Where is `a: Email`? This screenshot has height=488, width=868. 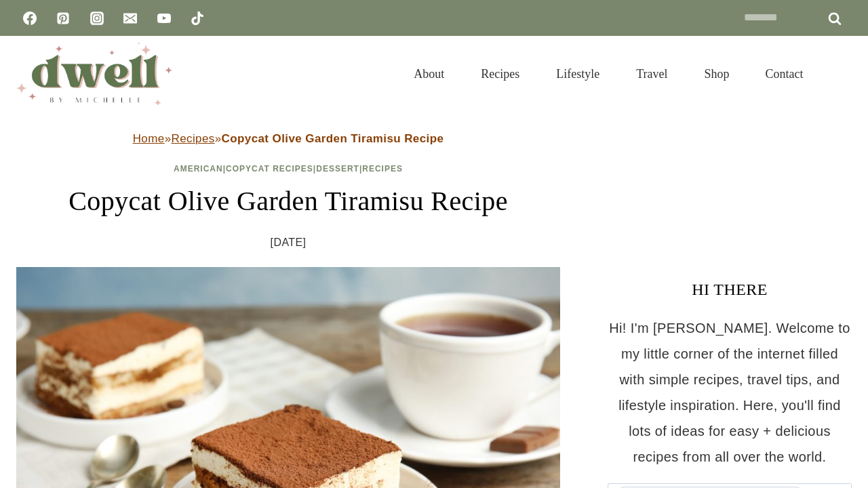
a: Email is located at coordinates (130, 19).